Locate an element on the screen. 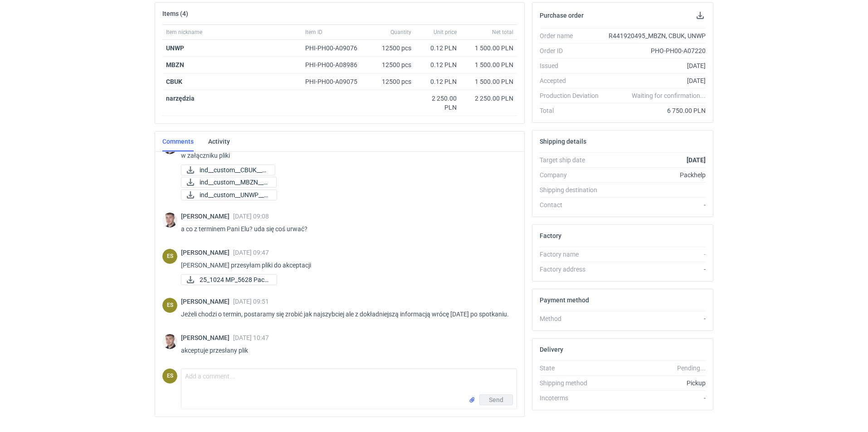 The width and height of the screenshot is (868, 432). div: Target ship date is located at coordinates (573, 160).